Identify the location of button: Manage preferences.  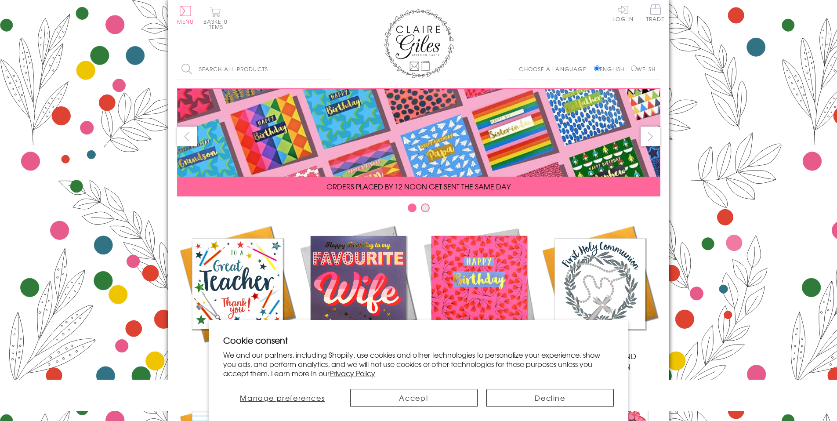
(282, 397).